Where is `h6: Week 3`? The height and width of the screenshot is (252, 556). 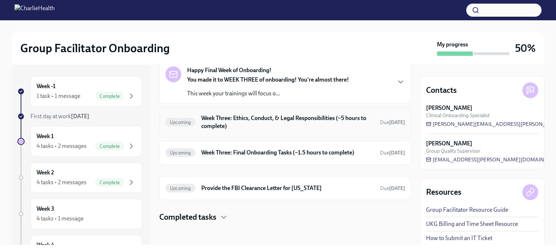
h6: Week 3 is located at coordinates (45, 209).